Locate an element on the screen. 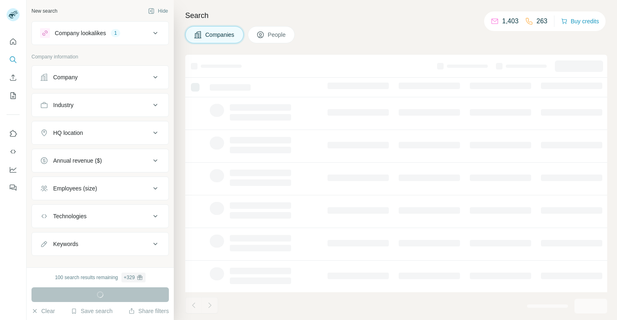 The height and width of the screenshot is (320, 617). div: Technologies is located at coordinates (70, 216).